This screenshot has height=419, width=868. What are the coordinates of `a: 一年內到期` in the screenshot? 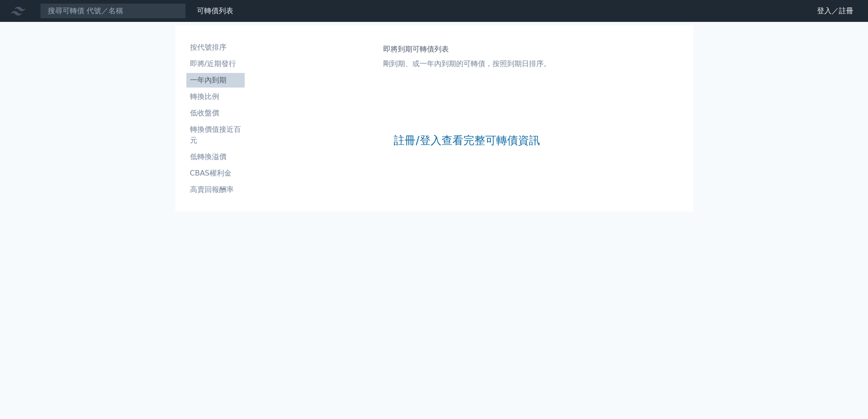 It's located at (215, 80).